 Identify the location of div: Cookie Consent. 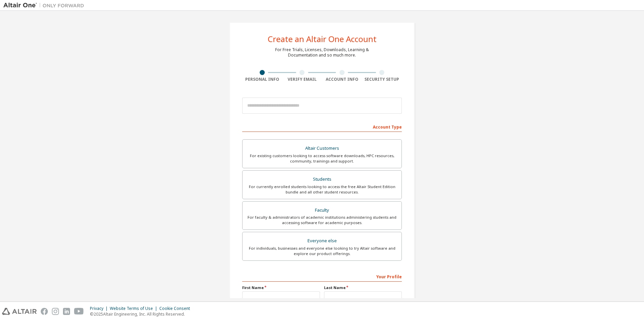
(177, 309).